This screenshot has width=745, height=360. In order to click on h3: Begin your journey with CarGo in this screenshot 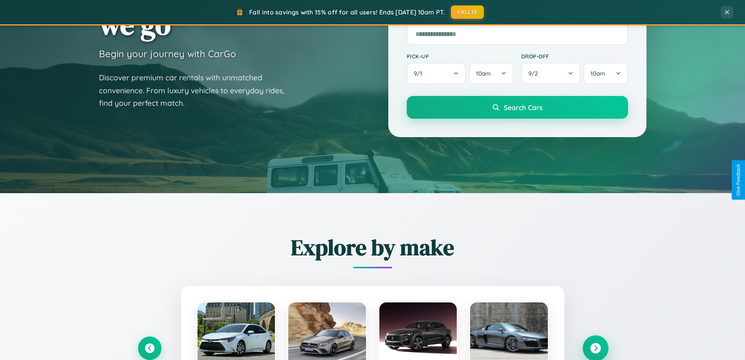, I will do `click(167, 54)`.